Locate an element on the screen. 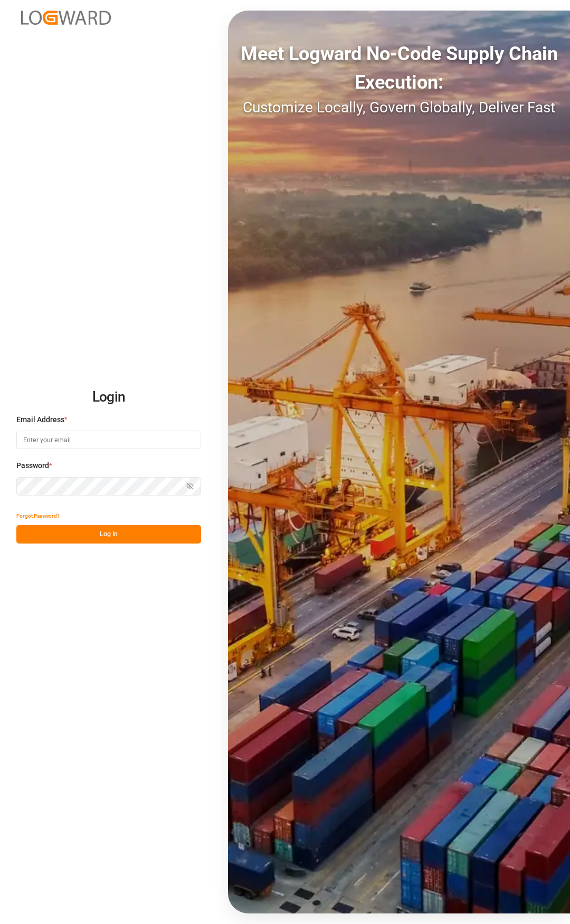 Image resolution: width=570 pixels, height=924 pixels. div: Meet Logward No-Code Supply Chain Execution: is located at coordinates (399, 68).